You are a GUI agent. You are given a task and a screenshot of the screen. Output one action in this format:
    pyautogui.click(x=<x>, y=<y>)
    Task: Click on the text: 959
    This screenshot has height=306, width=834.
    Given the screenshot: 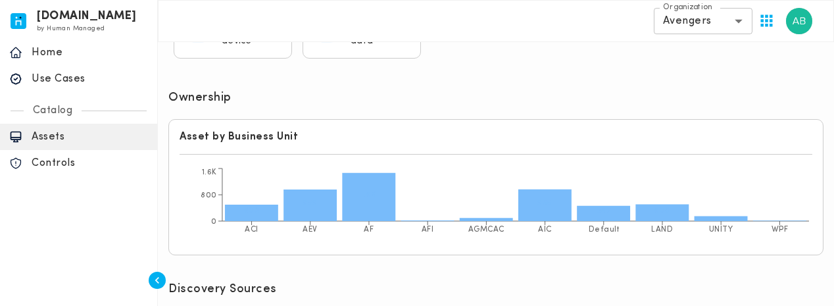 What is the action you would take?
    pyautogui.click(x=310, y=203)
    